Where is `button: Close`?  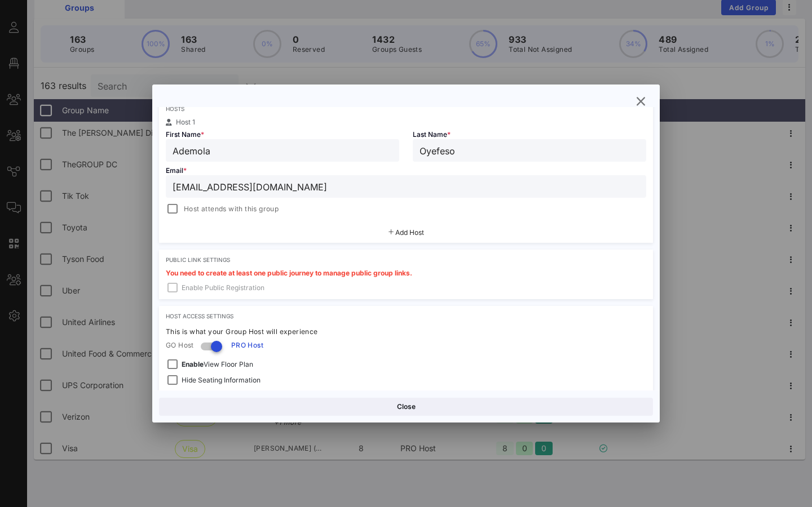
button: Close is located at coordinates (406, 407).